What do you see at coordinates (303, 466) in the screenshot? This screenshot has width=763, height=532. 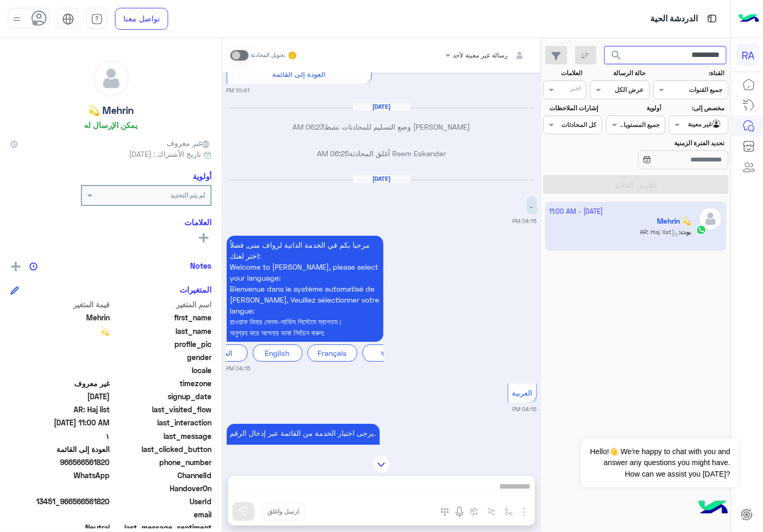 I see `p: 21/7/2025, 4:16 PM` at bounding box center [303, 466].